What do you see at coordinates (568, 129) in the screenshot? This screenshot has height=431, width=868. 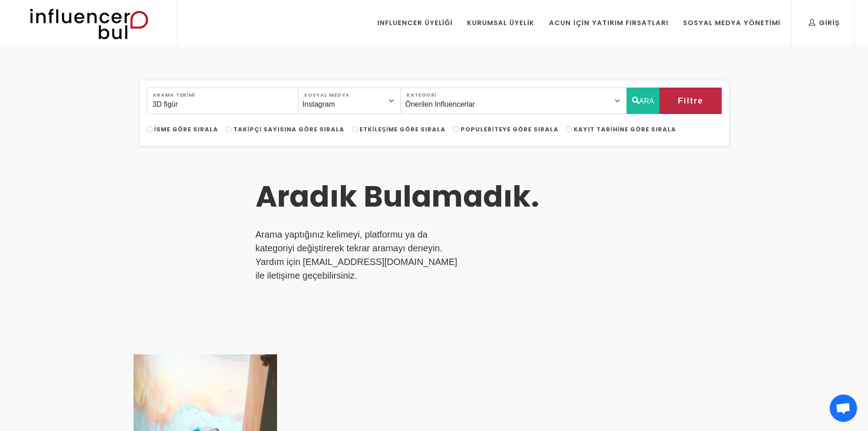 I see `input: Kayıt Tarihine Göre Sırala` at bounding box center [568, 129].